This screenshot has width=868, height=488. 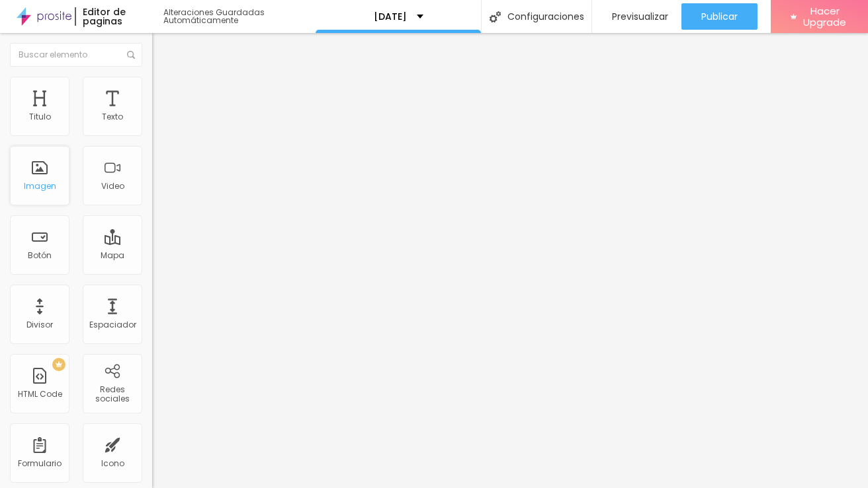 I want to click on div: Imagen, so click(x=39, y=187).